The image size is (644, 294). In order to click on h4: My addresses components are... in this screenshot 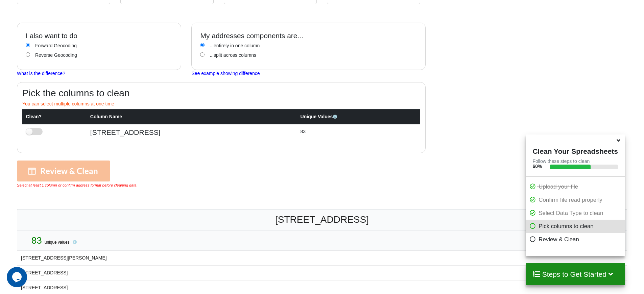, I will do `click(308, 36)`.